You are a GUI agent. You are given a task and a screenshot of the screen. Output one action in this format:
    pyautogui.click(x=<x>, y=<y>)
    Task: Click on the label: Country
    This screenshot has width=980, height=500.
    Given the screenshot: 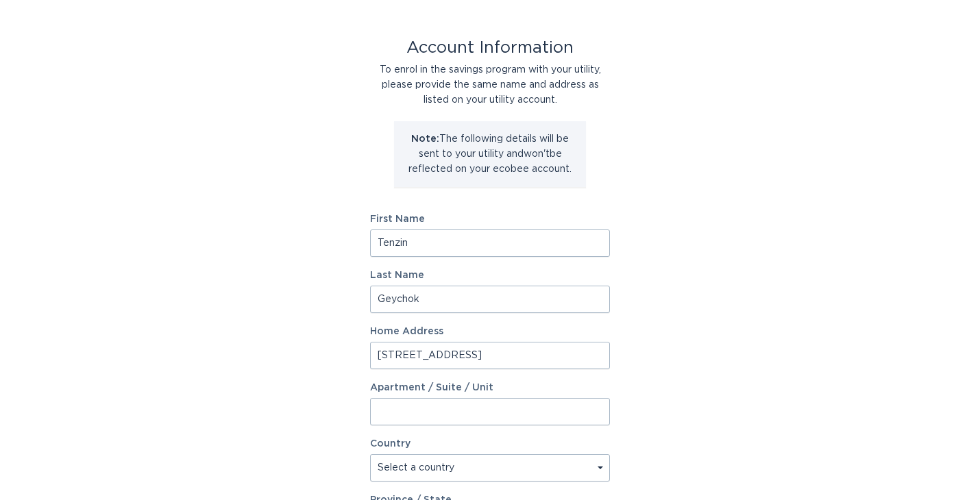 What is the action you would take?
    pyautogui.click(x=390, y=444)
    